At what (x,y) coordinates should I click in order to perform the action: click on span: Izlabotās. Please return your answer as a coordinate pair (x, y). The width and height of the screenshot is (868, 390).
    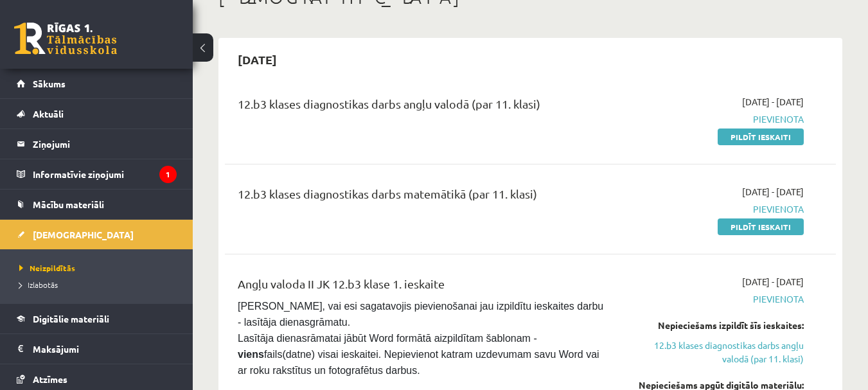
    Looking at the image, I should click on (39, 285).